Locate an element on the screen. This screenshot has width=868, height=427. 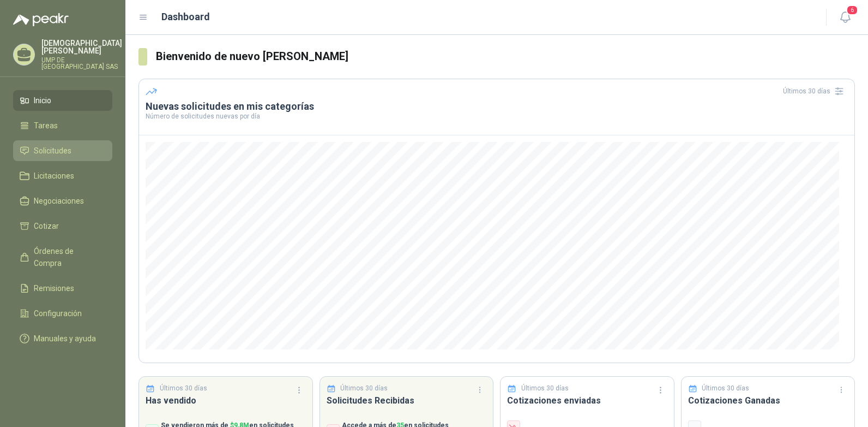
a: Licitaciones is located at coordinates (63, 176).